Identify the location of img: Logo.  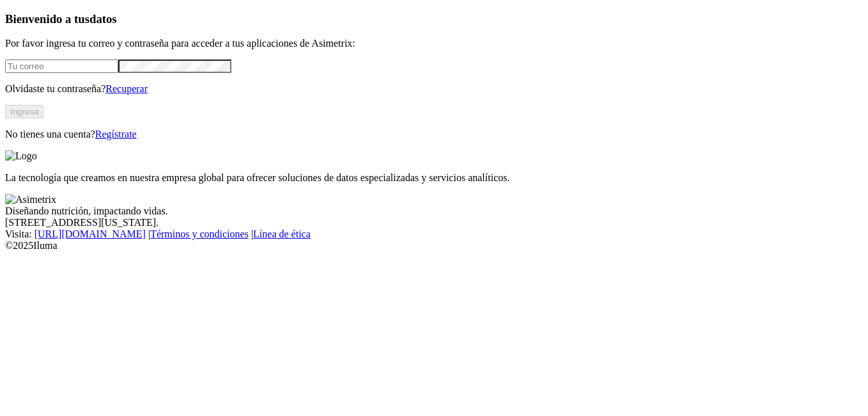
(21, 156).